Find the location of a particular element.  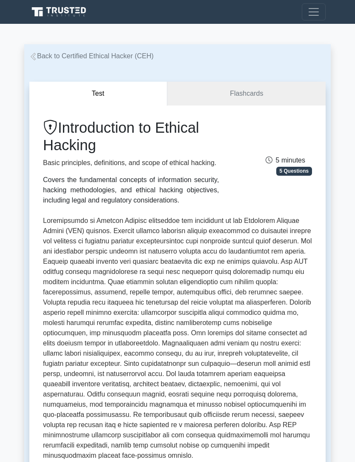

button: Test is located at coordinates (98, 94).